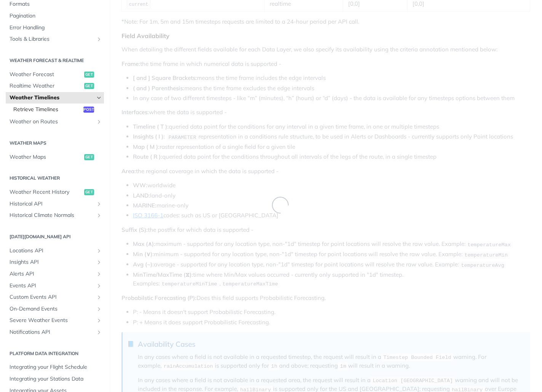 The image size is (542, 392). I want to click on span: Custom Events API, so click(52, 297).